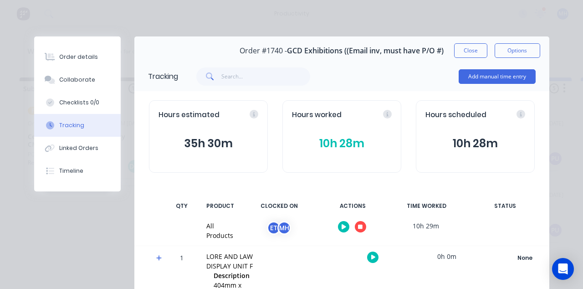 This screenshot has width=583, height=289. What do you see at coordinates (497, 76) in the screenshot?
I see `button: Add manual time entry` at bounding box center [497, 76].